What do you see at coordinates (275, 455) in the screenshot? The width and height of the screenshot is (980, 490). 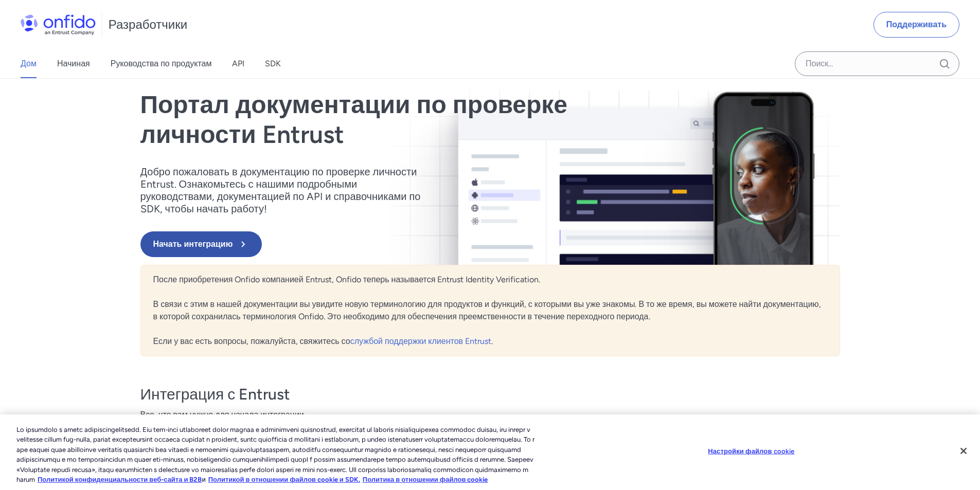 I see `font: Lo ipsumdolo s ametc adipiscingelitsedd. Eiu tem-inci utlaboreet dolor magnaa e adminimveni quisn...` at bounding box center [275, 455].